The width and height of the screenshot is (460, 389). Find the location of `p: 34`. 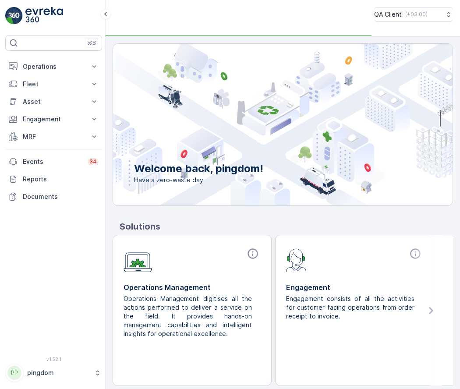

p: 34 is located at coordinates (93, 162).